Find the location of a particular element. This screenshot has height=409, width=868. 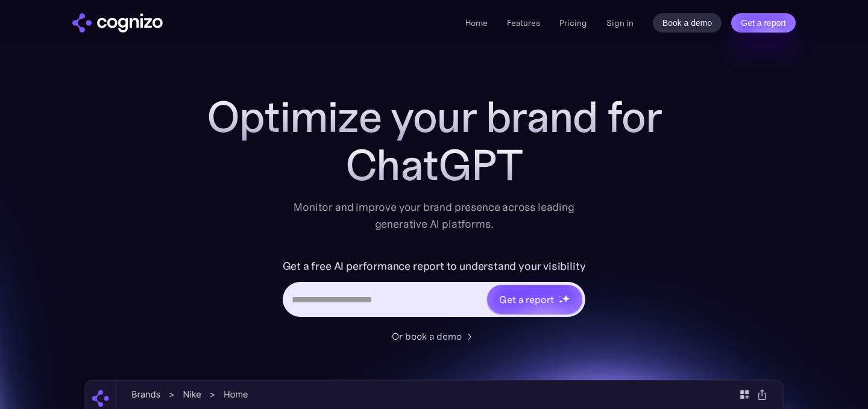

label: Get a free AI performance report to understand your visibility is located at coordinates (434, 266).